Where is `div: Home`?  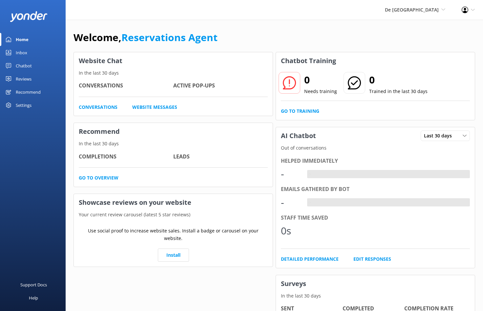
div: Home is located at coordinates (22, 39).